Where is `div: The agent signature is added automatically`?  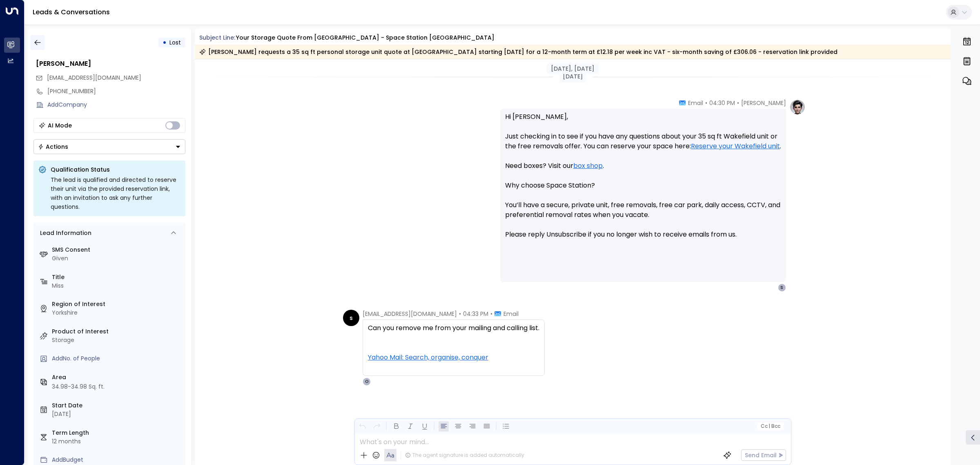
div: The agent signature is added automatically is located at coordinates (465, 455).